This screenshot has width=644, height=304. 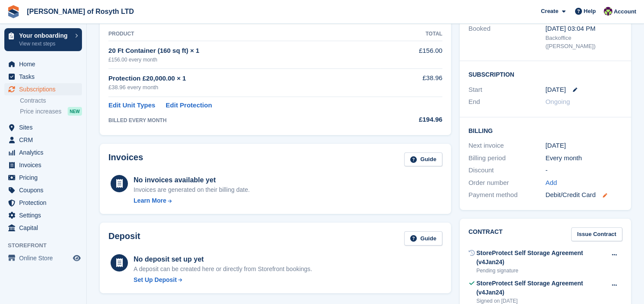 What do you see at coordinates (45, 228) in the screenshot?
I see `span: Capital` at bounding box center [45, 228].